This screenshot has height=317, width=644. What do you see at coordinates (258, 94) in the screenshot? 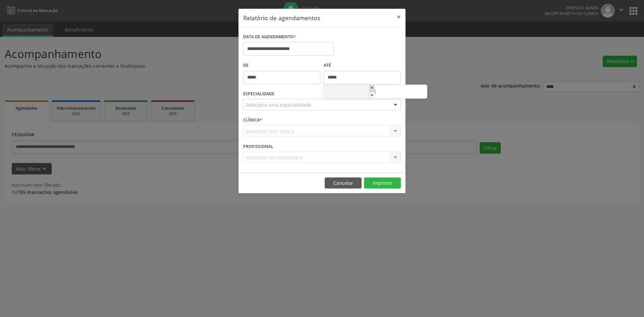
I see `label: ESPECIALIDADE` at bounding box center [258, 94].